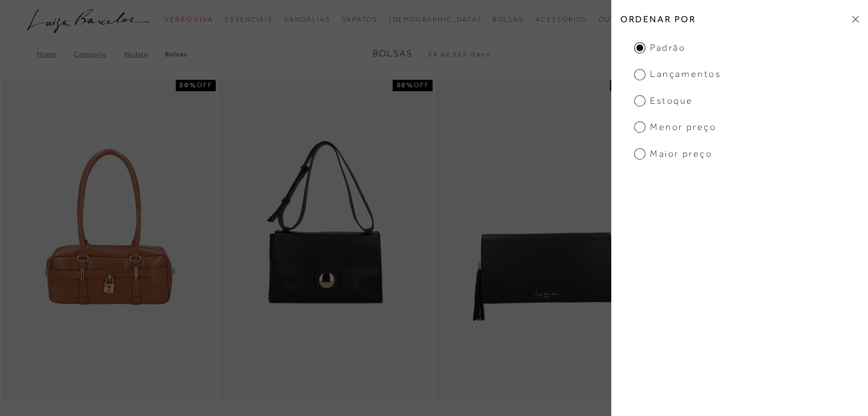 The image size is (868, 416). Describe the element at coordinates (326, 240) in the screenshot. I see `img: BOLSA CROSSBODY EM COURO PRETO COM FECHAMENTO DE METAL MÉDIA` at that location.